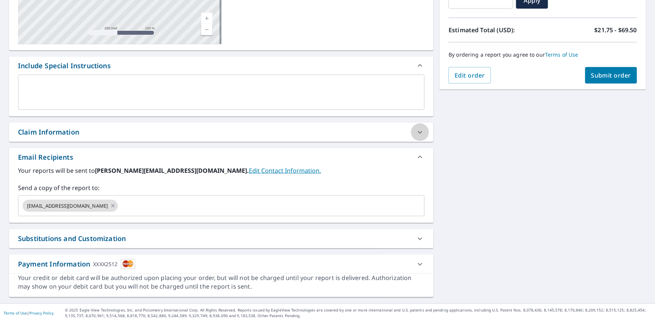 The width and height of the screenshot is (655, 322). Describe the element at coordinates (495, 30) in the screenshot. I see `p: Estimated Total (USD):` at that location.